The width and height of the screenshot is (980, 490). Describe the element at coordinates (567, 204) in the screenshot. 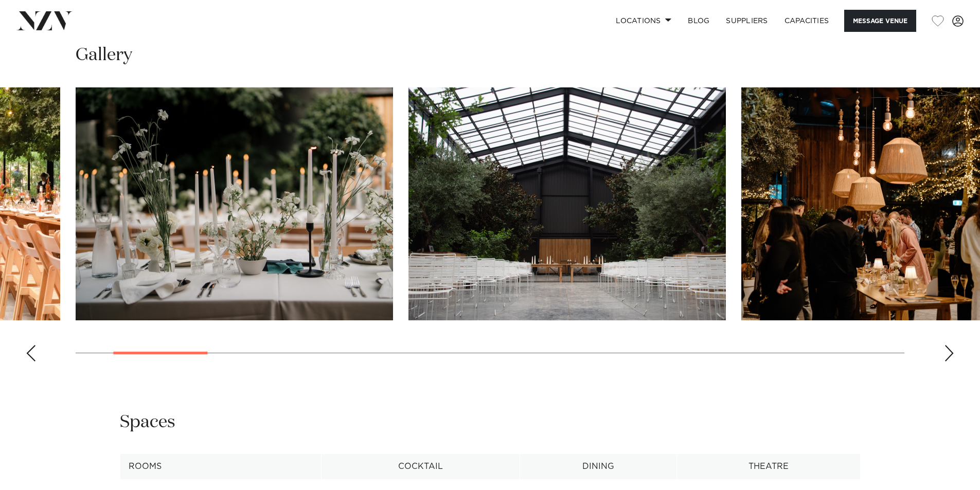

I see `swiper-slide: 3 / 22` at that location.